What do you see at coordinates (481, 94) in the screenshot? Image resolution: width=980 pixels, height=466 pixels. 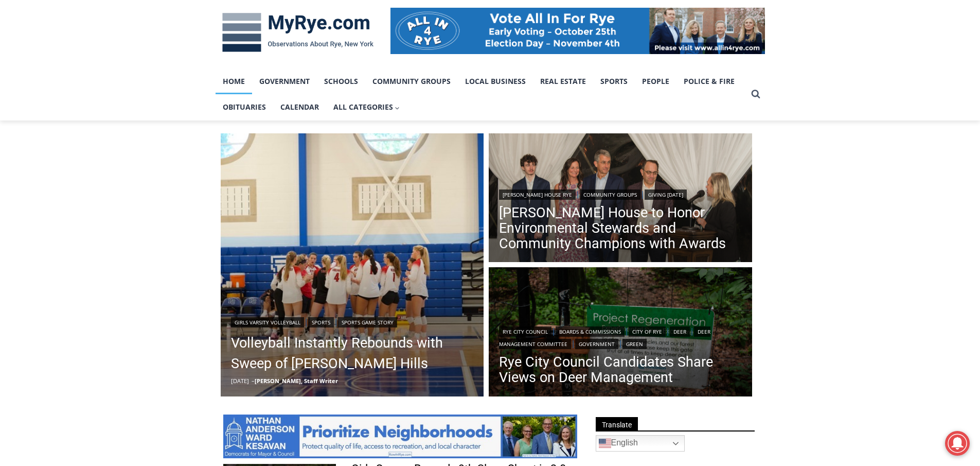 I see `nav: Primary Navigation` at bounding box center [481, 94].